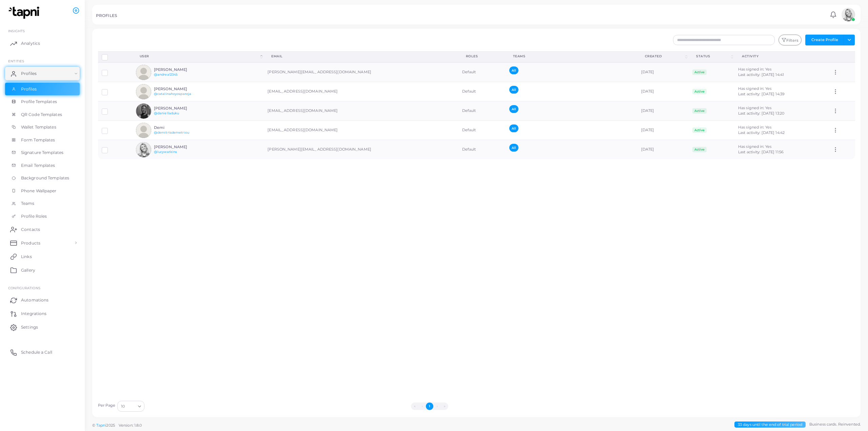  What do you see at coordinates (42, 229) in the screenshot?
I see `a: Contacts` at bounding box center [42, 229].